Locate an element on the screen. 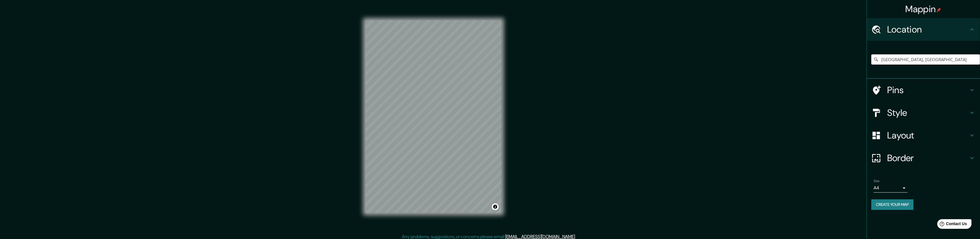 Image resolution: width=980 pixels, height=239 pixels. div: Location is located at coordinates (924, 30).